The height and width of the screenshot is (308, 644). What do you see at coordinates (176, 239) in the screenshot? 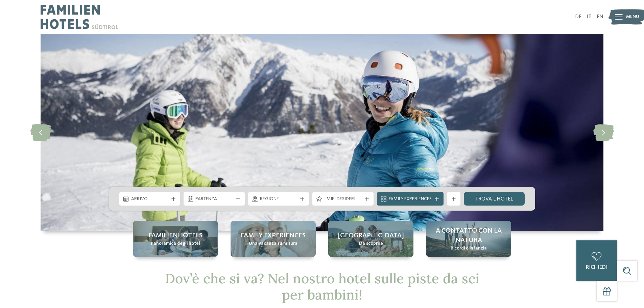
I see `a: Hotel sulle piste da sci per bambini: divertimento senza confini Familienhotels Panoramica degli ...` at bounding box center [176, 239].